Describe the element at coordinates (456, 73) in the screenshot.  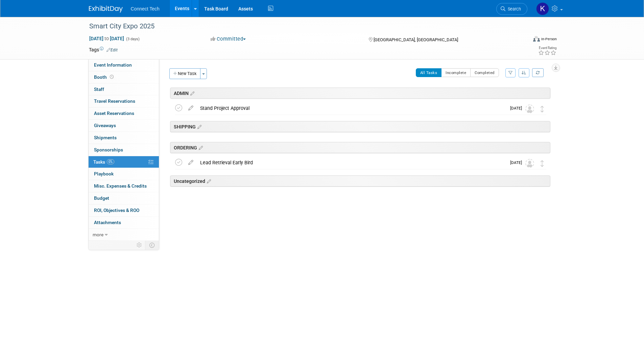
I see `button: Incomplete` at that location.